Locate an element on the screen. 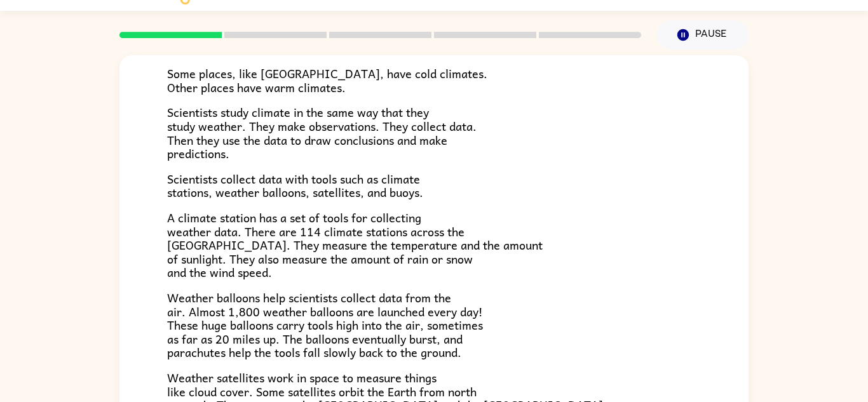 Image resolution: width=868 pixels, height=402 pixels. span: Scientists collect data with tools such as climate stations, weather balloons, satellites, and bu... is located at coordinates (295, 186).